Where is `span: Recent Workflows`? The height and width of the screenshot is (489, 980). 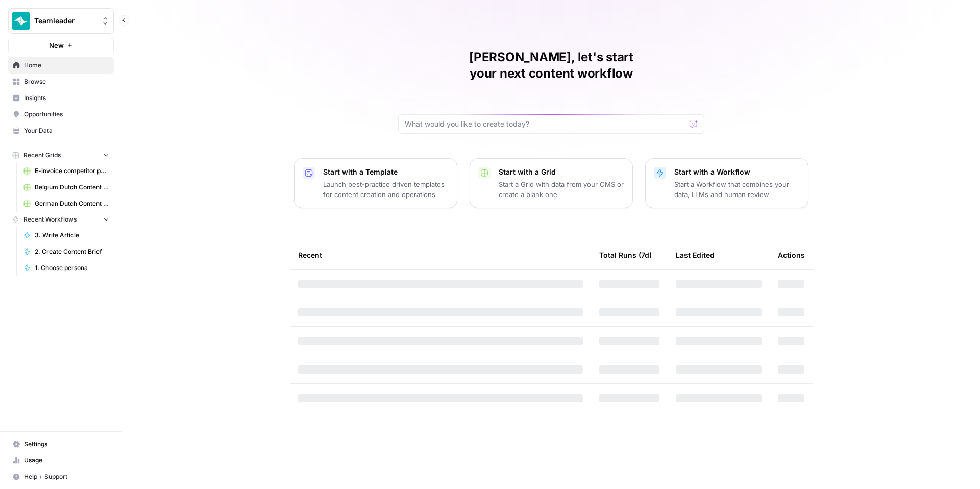
span: Recent Workflows is located at coordinates (50, 220).